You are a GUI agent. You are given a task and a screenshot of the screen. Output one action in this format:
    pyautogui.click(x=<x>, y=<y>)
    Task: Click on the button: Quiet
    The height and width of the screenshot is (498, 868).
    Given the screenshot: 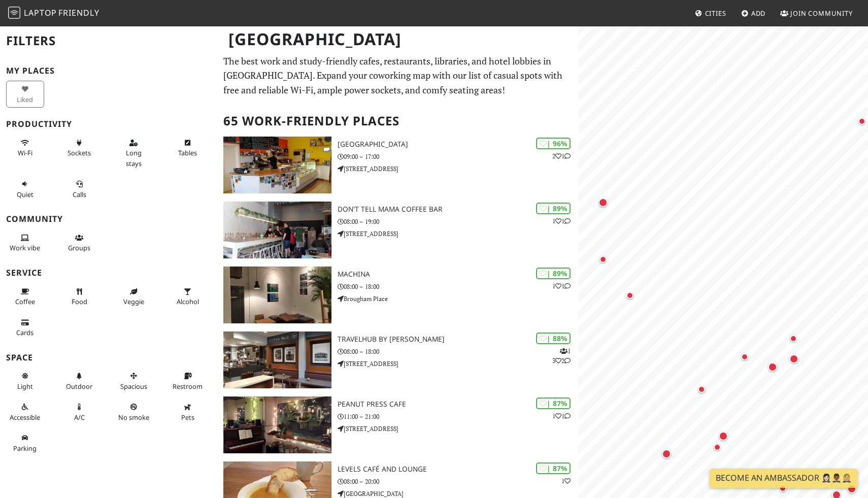 What is the action you would take?
    pyautogui.click(x=25, y=189)
    